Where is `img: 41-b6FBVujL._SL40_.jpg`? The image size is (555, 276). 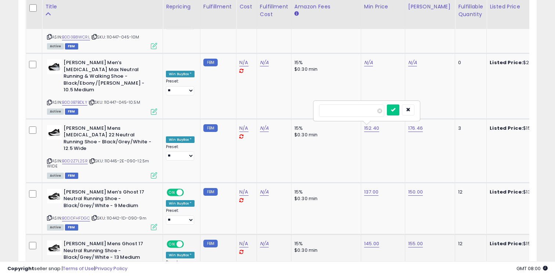 img: 41-b6FBVujL._SL40_.jpg is located at coordinates (54, 67).